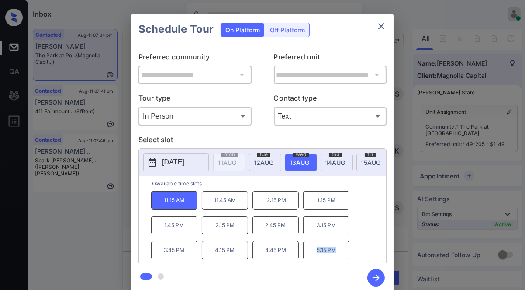  I want to click on p: 3:15 PM, so click(326, 225).